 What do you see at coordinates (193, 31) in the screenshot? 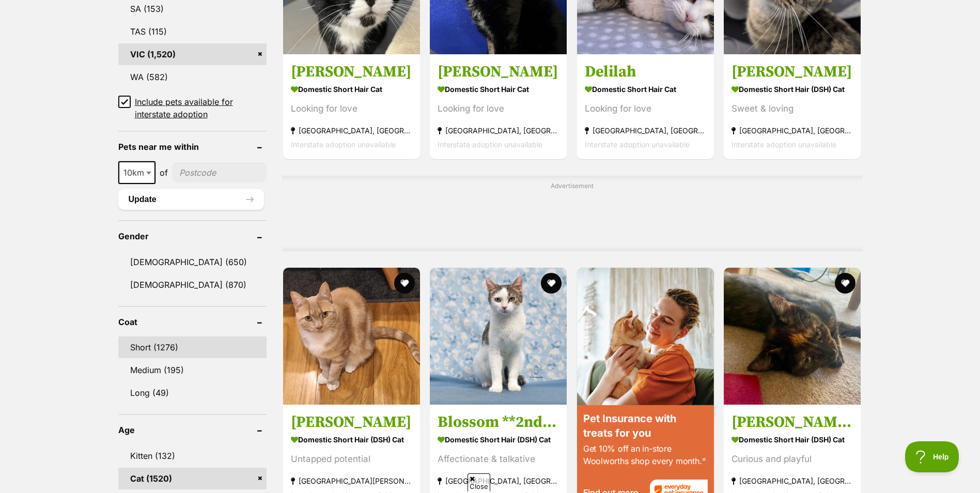
I see `a: TAS (115)` at bounding box center [193, 31].